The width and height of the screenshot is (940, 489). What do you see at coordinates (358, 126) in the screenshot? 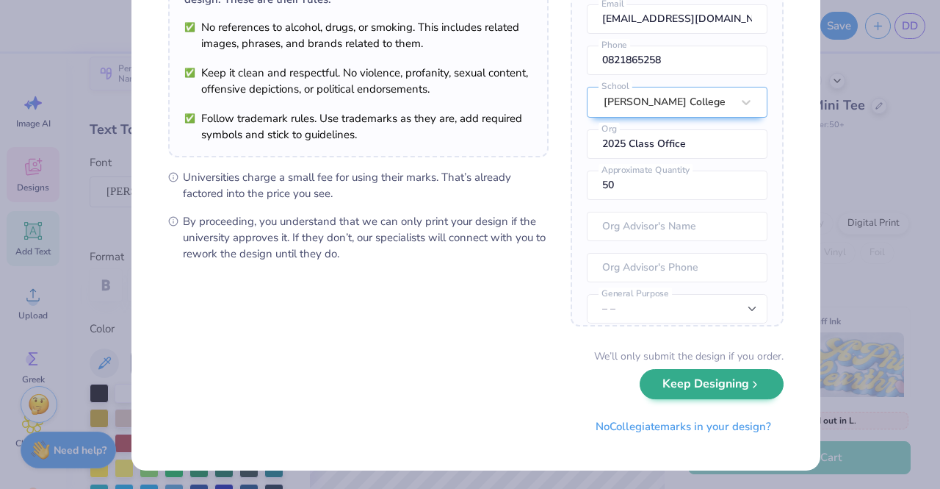
I see `li: Follow trademark rules. Use trademarks as they are, add required symbols and stick to guidelines.` at bounding box center [358, 126].